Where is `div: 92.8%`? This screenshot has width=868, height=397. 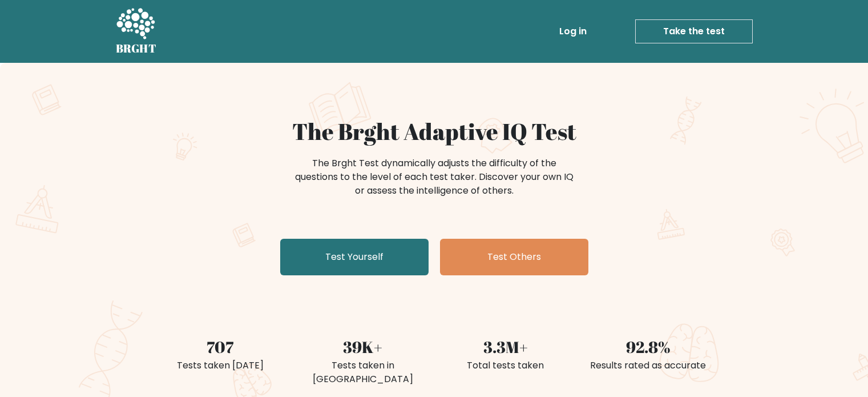
div: 92.8% is located at coordinates (648, 347).